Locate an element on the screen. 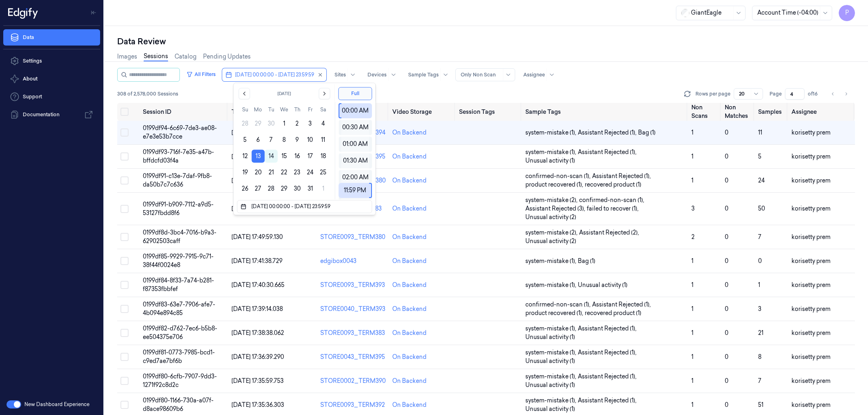 The width and height of the screenshot is (868, 415). th: Sunday is located at coordinates (245, 110).